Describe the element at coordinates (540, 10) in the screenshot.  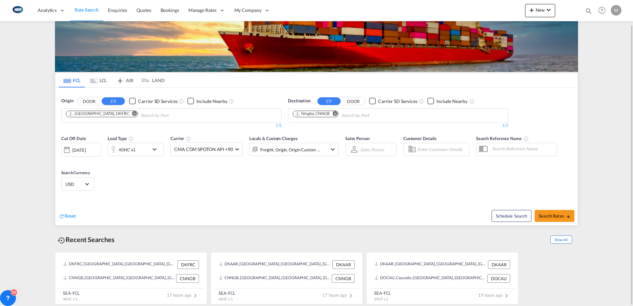
I see `span: New` at that location.